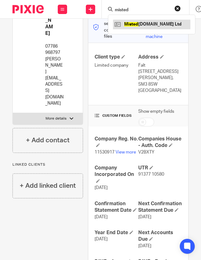  What do you see at coordinates (48, 165) in the screenshot?
I see `p: Linked clients` at bounding box center [48, 165].